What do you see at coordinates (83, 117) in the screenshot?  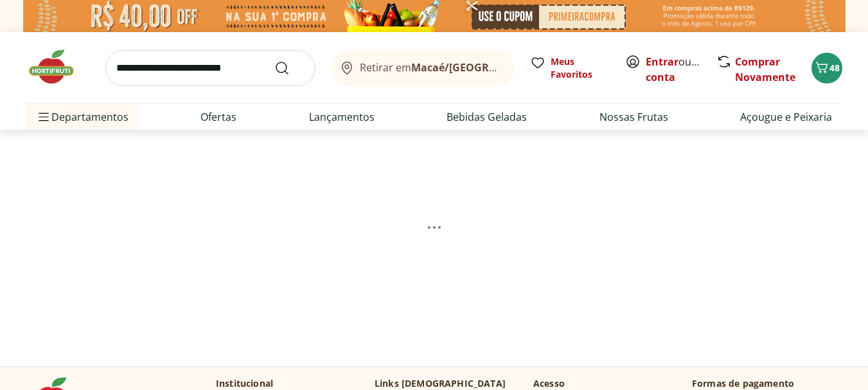 I see `span: Departamentos` at bounding box center [83, 117].